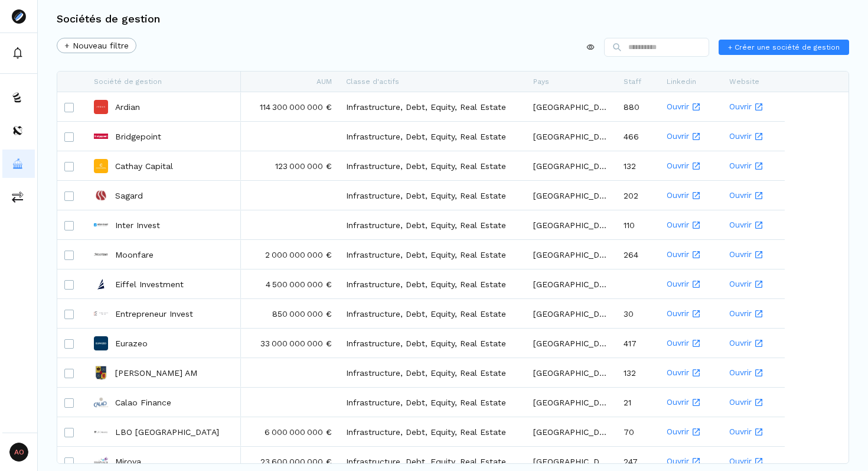 The image size is (868, 471). I want to click on span: Linkedin, so click(682, 82).